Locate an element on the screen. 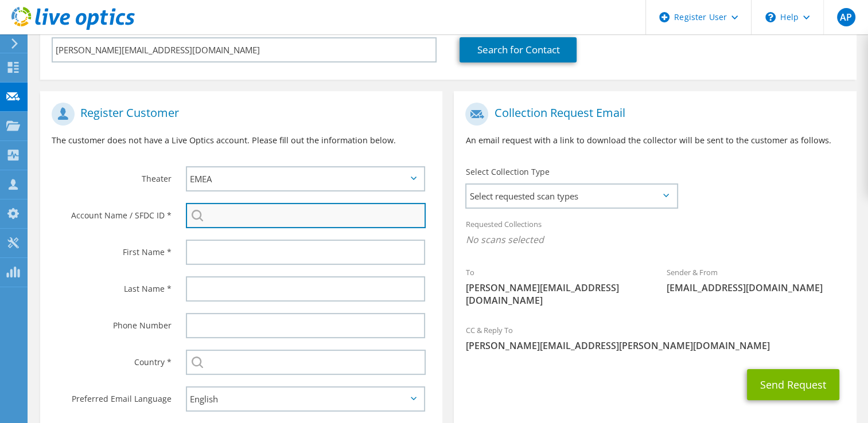 This screenshot has width=868, height=423. h1: Collection Request Email is located at coordinates (652, 114).